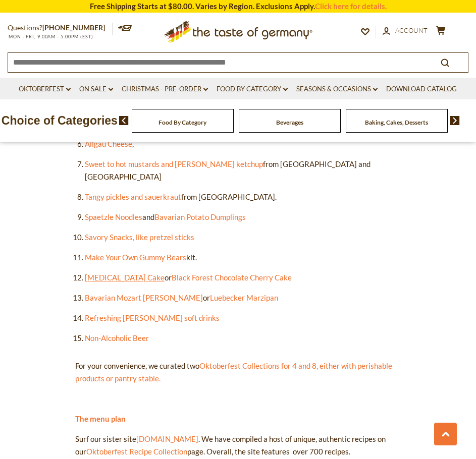 The height and width of the screenshot is (459, 476). What do you see at coordinates (135, 257) in the screenshot?
I see `a: Make Your Own Gummy Bears` at bounding box center [135, 257].